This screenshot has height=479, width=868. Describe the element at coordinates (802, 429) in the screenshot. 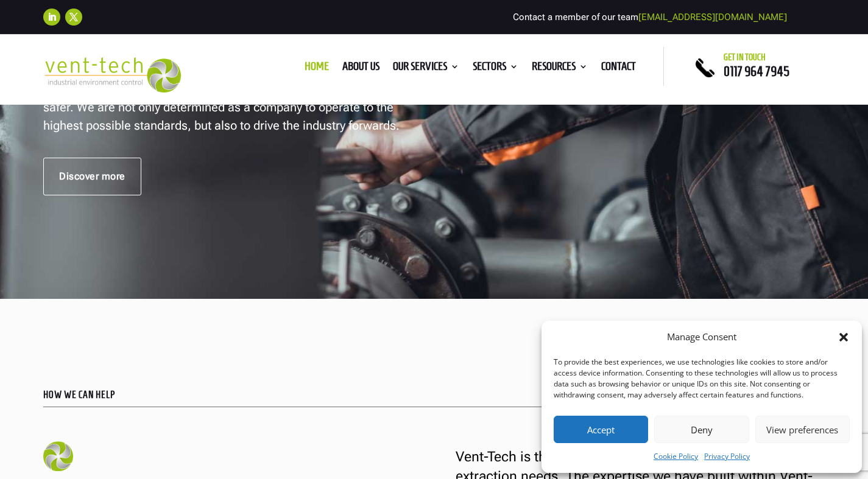

I see `button: View preferences` at that location.